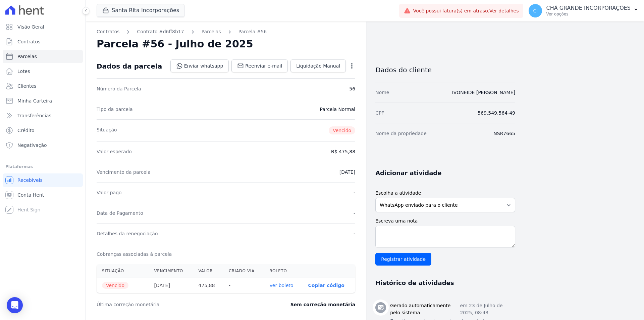  I want to click on button: Santa Rita Incorporações, so click(140, 11).